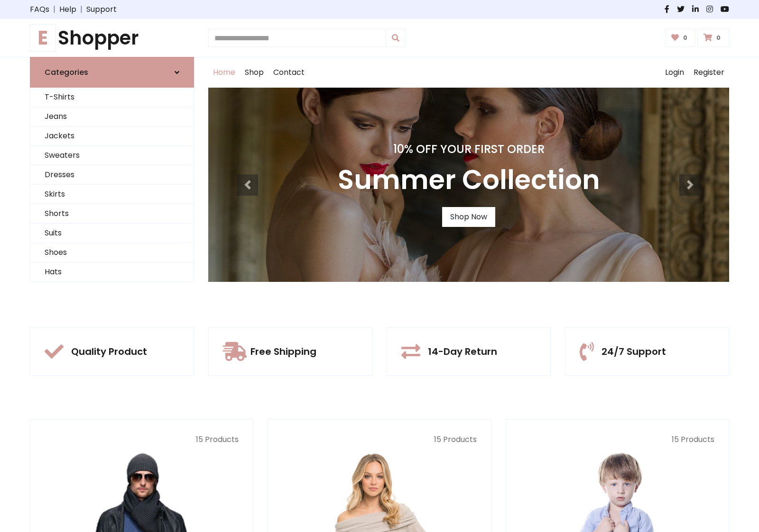  Describe the element at coordinates (469, 150) in the screenshot. I see `h4: 10% Off Your First Order` at that location.